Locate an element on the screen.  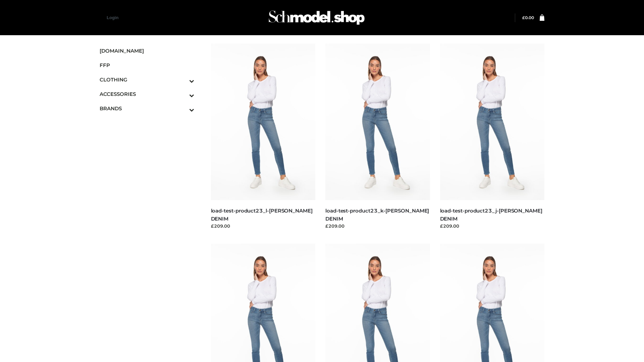
span: BRANDS is located at coordinates (147, 108).